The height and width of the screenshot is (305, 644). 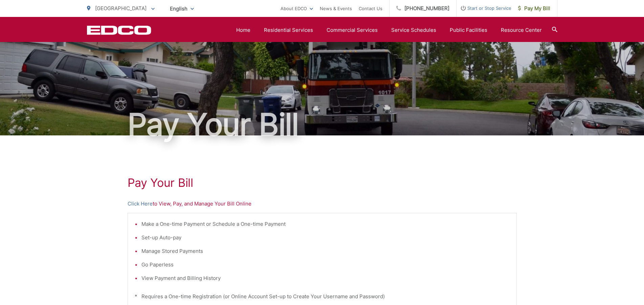 I want to click on li: Make a One-time Payment or Schedule a One-time Payment, so click(x=326, y=224).